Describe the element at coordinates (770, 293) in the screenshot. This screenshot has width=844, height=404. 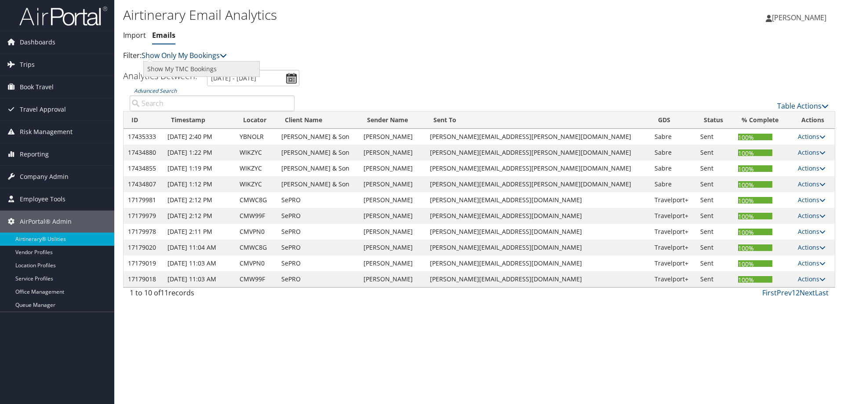
I see `a: First` at that location.